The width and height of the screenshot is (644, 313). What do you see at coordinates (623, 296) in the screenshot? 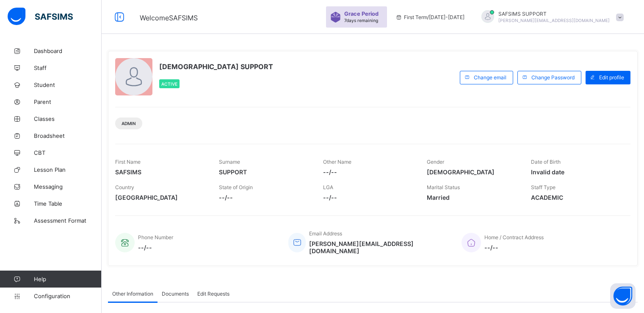
I see `button: Open asap` at bounding box center [623, 296].